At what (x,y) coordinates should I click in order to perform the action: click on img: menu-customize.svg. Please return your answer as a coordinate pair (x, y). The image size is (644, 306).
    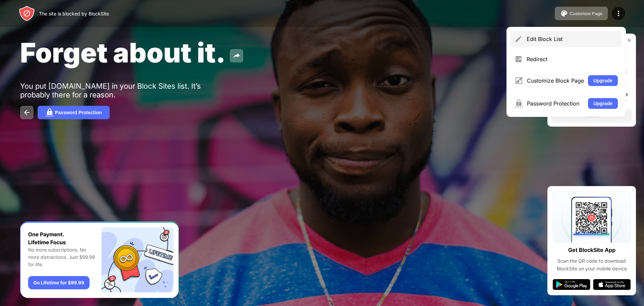
    Looking at the image, I should click on (518, 81).